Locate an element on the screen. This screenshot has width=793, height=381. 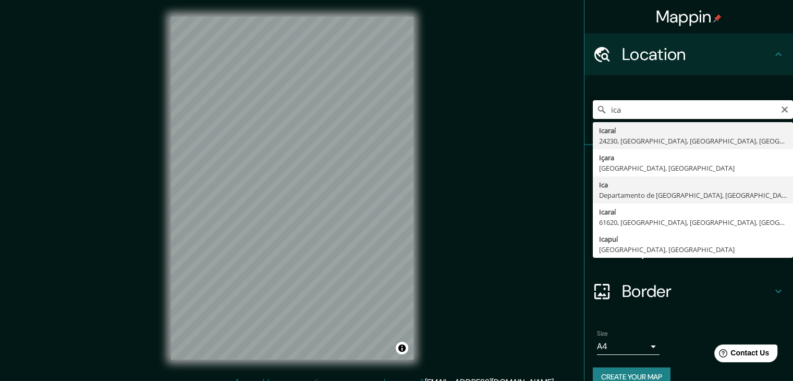
button: Clear is located at coordinates (785, 108).